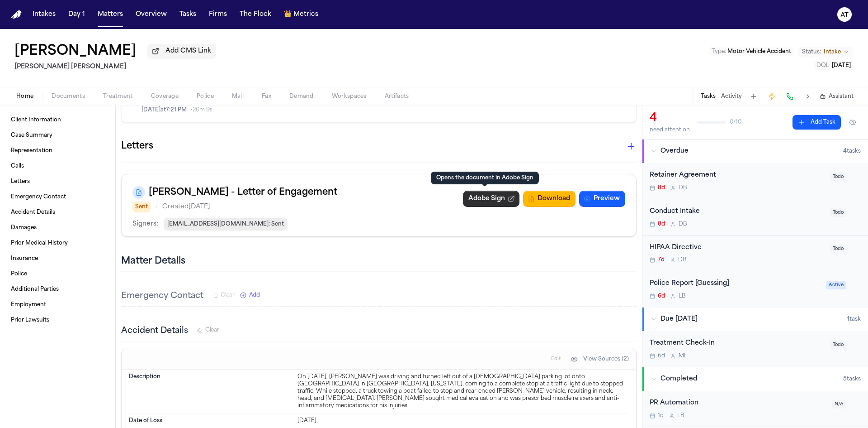 The width and height of the screenshot is (868, 428). I want to click on div: 4, so click(670, 118).